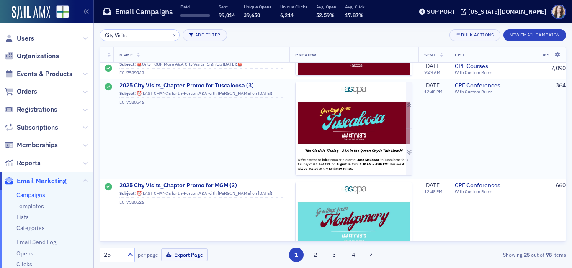 This screenshot has height=268, width=572. What do you see at coordinates (201, 86) in the screenshot?
I see `a: 2025 City Visits_Chapter Promo for Tuscaloosa (3)` at bounding box center [201, 86].